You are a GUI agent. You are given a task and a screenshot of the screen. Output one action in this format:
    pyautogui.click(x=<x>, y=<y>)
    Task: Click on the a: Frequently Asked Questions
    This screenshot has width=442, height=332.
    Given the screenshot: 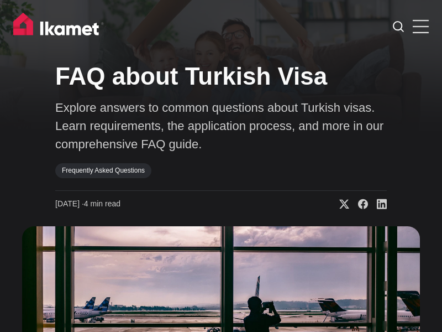 What is the action you would take?
    pyautogui.click(x=103, y=170)
    